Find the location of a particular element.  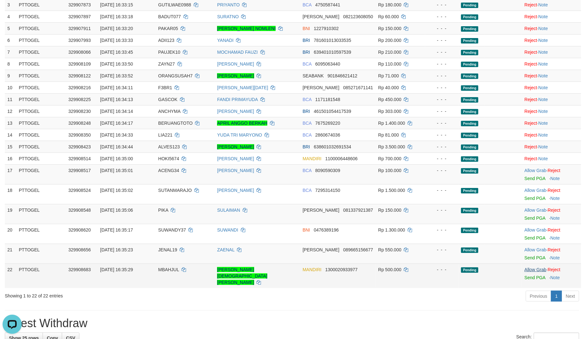

span: Copy 2860674036 to clipboard is located at coordinates (328, 135).